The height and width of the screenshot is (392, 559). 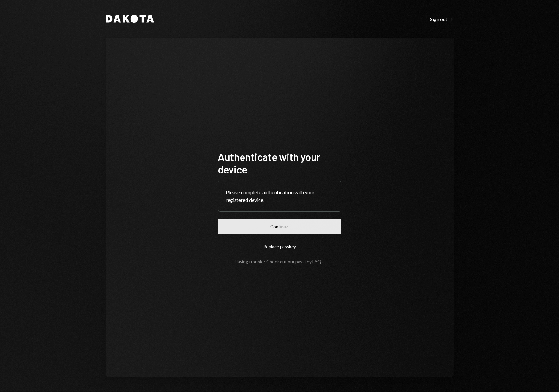 What do you see at coordinates (280, 262) in the screenshot?
I see `div: Having trouble? Check out our .` at bounding box center [280, 262].